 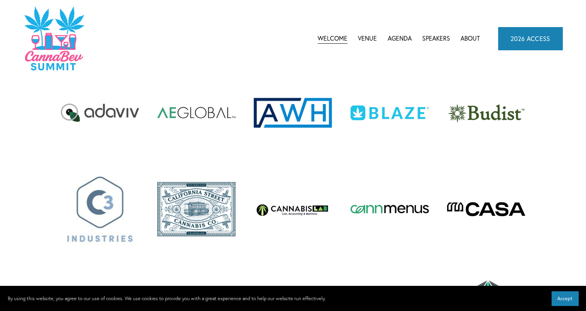 I want to click on img: Ascend.png, so click(x=293, y=113).